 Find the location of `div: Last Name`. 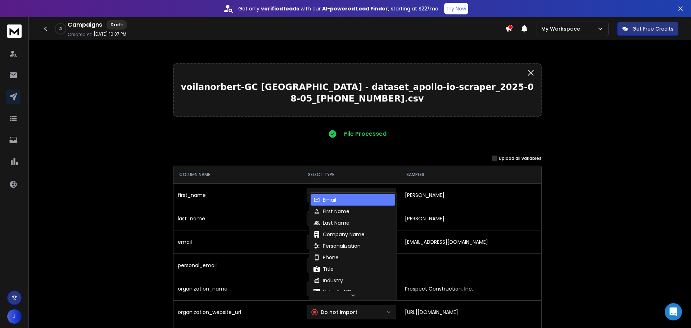

div: Last Name is located at coordinates (331, 223).